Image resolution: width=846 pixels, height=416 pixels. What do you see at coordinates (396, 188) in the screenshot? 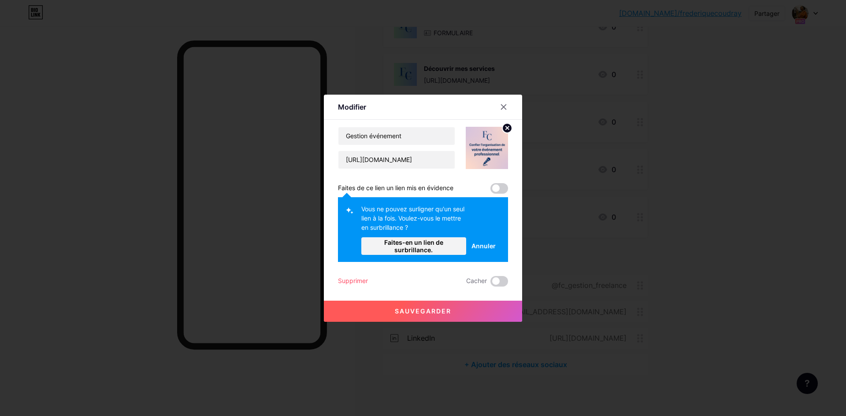
I see `font: Faites de ce lien un lien mis en évidence` at bounding box center [396, 188].